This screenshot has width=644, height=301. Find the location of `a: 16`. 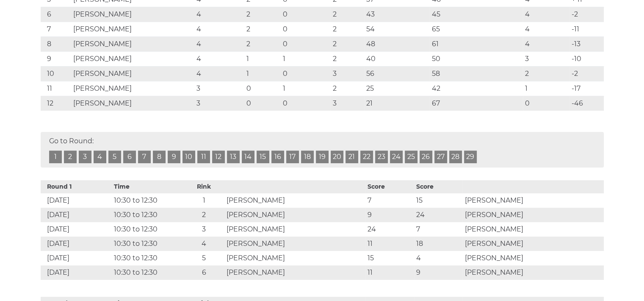

a: 16 is located at coordinates (278, 157).